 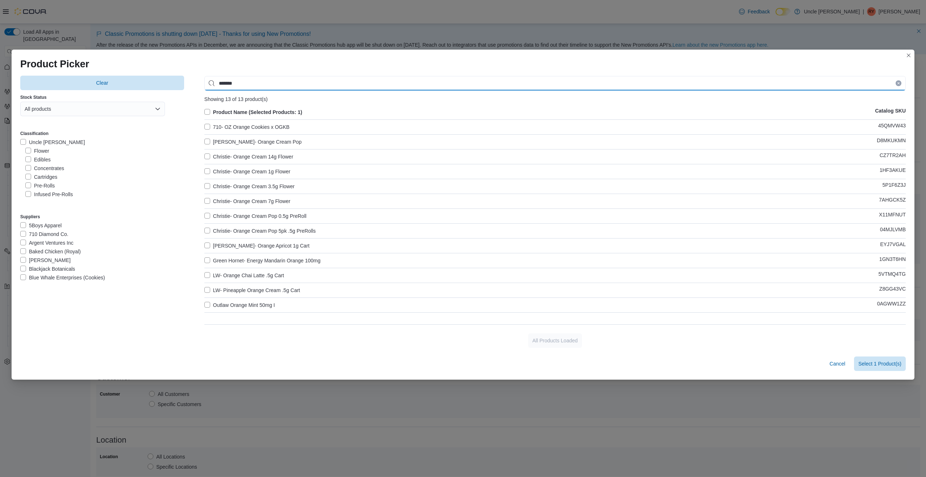 What do you see at coordinates (837, 364) in the screenshot?
I see `span: Cancel` at bounding box center [837, 364].